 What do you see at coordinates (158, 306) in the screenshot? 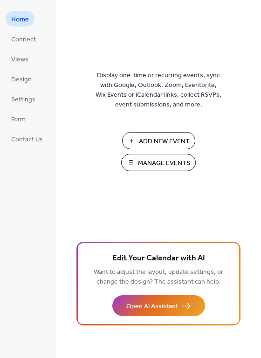
I see `button: Open AI Assistant` at bounding box center [158, 306].